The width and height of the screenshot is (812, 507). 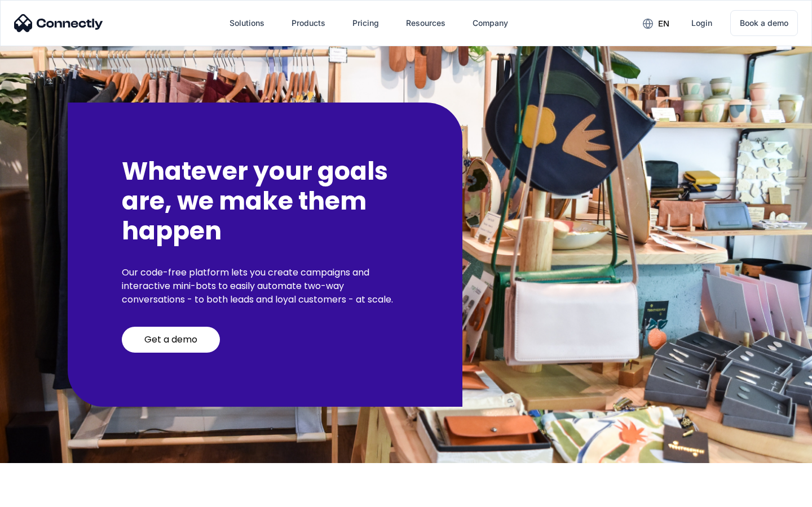 What do you see at coordinates (426, 23) in the screenshot?
I see `div: Resources` at bounding box center [426, 23].